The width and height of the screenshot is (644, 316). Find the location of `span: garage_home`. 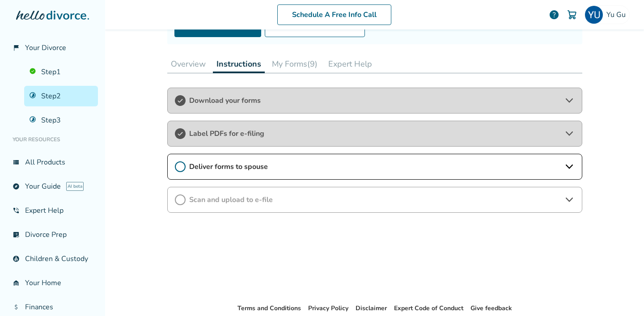

span: garage_home is located at coordinates (16, 283).